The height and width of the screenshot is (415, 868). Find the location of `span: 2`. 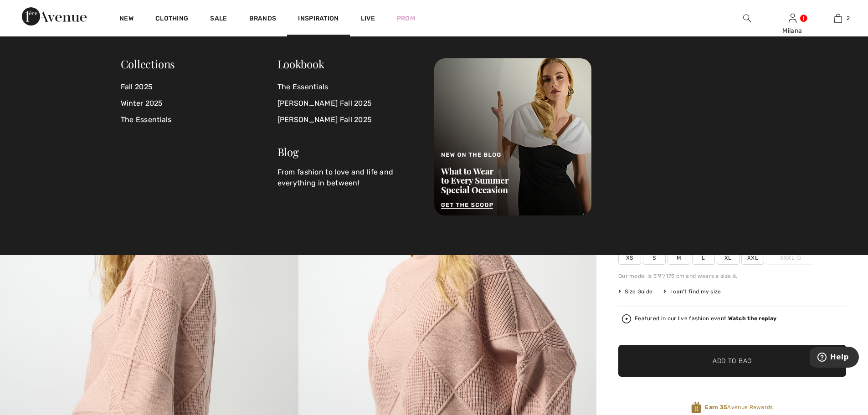

span: 2 is located at coordinates (848, 18).